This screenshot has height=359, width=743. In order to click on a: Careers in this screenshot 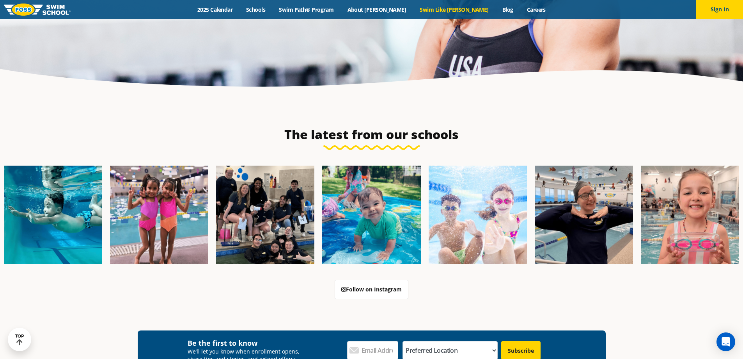, I will do `click(536, 9)`.